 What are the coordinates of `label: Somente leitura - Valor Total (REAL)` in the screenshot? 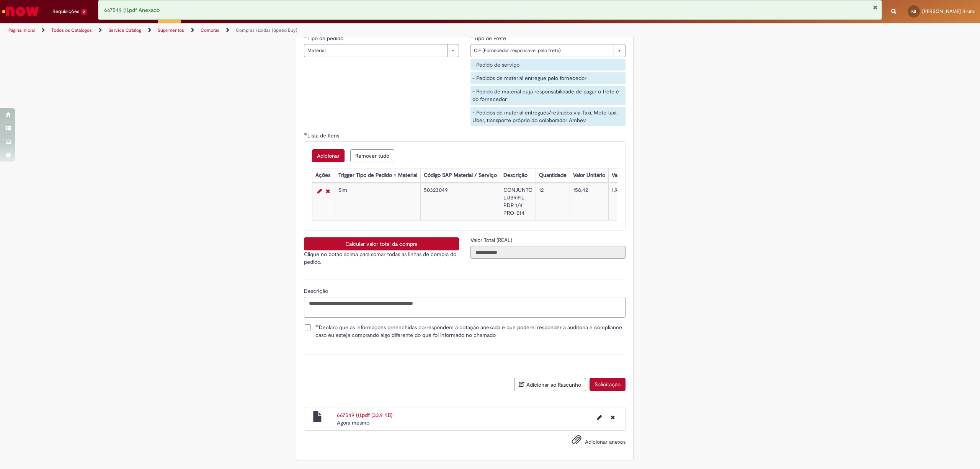 It's located at (492, 240).